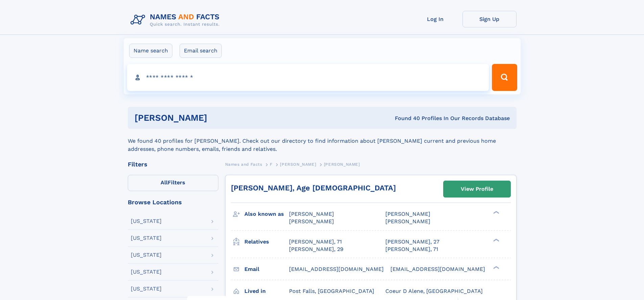  I want to click on button: Search Button, so click(505, 78).